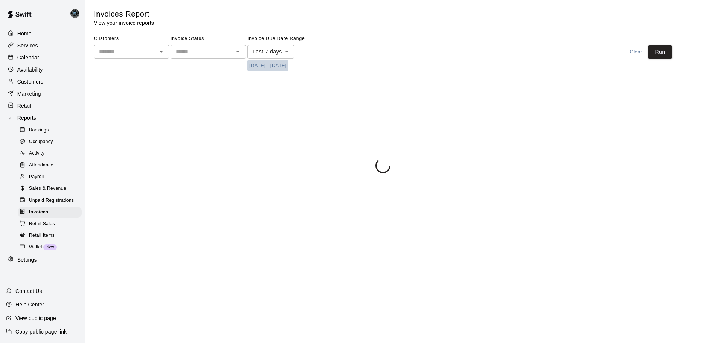  Describe the element at coordinates (42, 34) in the screenshot. I see `div: Home` at that location.